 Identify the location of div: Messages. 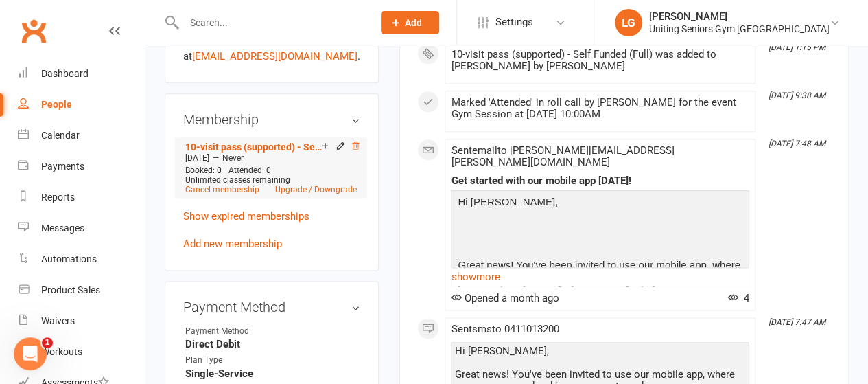
(63, 227).